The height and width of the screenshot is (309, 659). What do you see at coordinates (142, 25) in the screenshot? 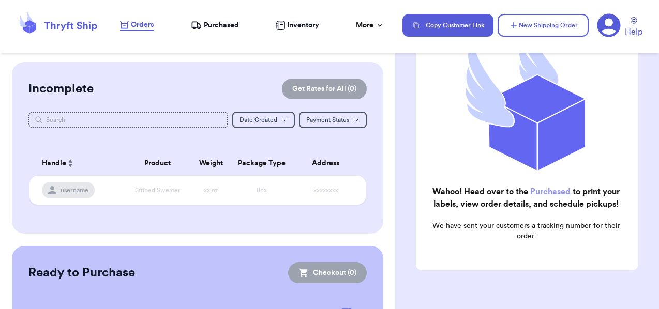
I see `span: Orders` at bounding box center [142, 25].